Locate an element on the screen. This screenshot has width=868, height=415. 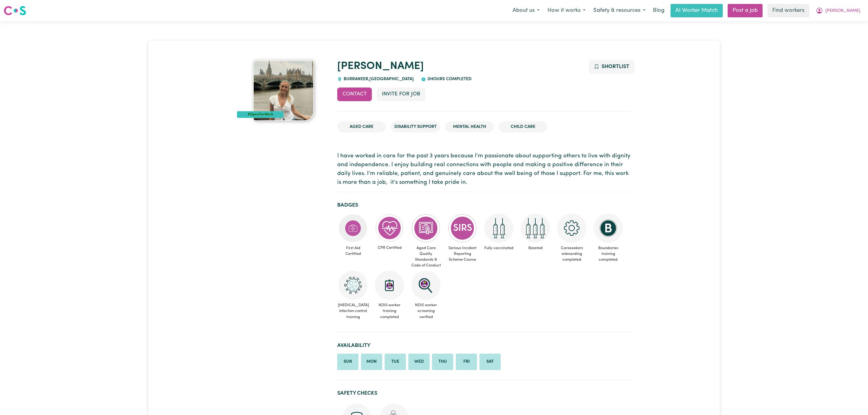
li: Available on Friday is located at coordinates (466, 362).